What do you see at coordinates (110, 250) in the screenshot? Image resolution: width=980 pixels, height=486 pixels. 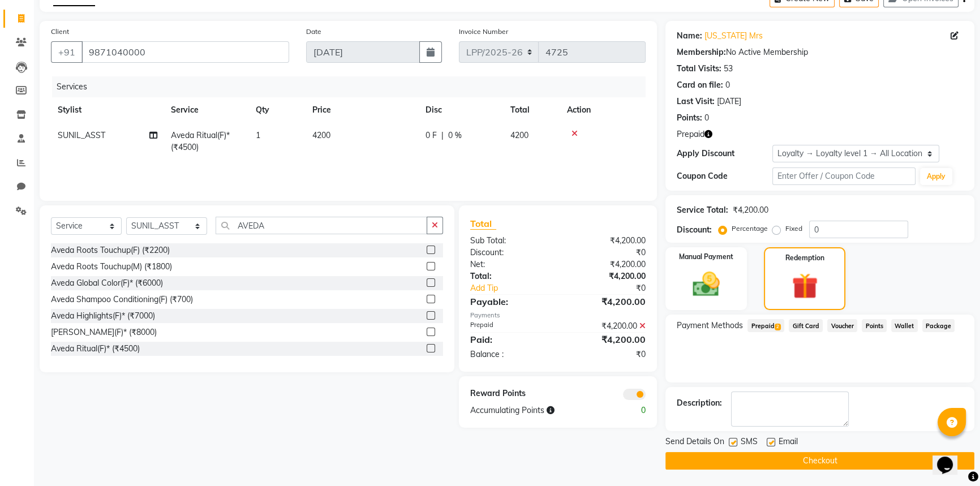 I see `div: Aveda Roots Touchup(F) (₹2200)` at bounding box center [110, 250].